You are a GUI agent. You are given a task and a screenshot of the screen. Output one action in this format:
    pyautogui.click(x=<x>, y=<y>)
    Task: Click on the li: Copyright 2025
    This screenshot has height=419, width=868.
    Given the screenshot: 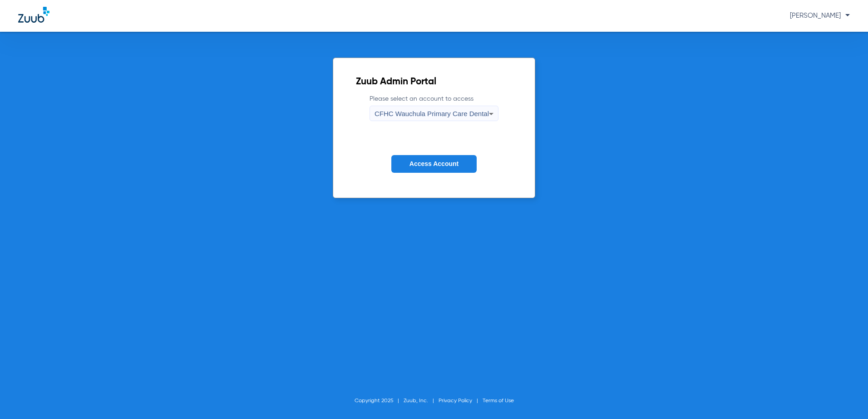 What is the action you would take?
    pyautogui.click(x=379, y=401)
    